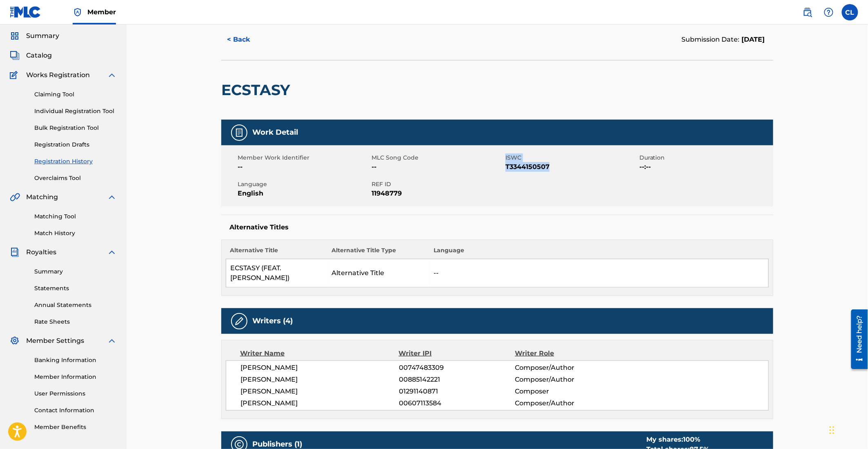  I want to click on a: Overclaims Tool, so click(75, 178).